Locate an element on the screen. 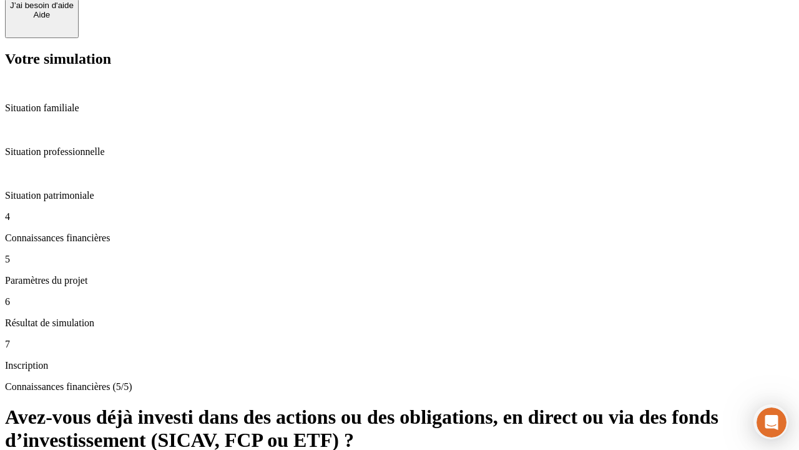 Image resolution: width=799 pixels, height=450 pixels. p: Situation familiale is located at coordinates (400, 108).